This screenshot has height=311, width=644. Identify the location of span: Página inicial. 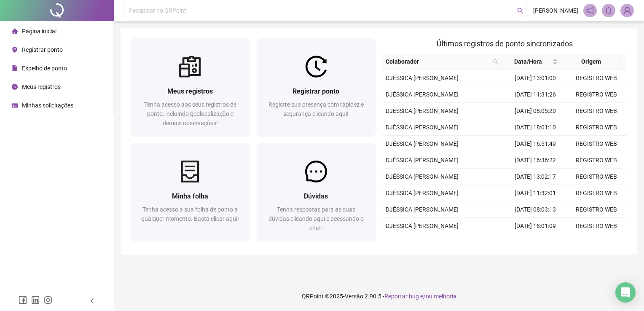
(40, 31).